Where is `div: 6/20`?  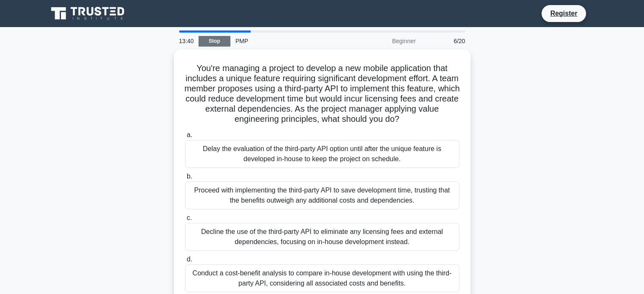 div: 6/20 is located at coordinates (445, 41).